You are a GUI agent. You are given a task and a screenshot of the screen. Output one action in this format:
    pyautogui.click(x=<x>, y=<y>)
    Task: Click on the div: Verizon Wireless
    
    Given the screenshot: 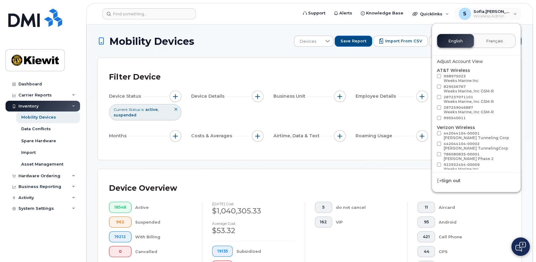 What is the action you would take?
    pyautogui.click(x=476, y=149)
    